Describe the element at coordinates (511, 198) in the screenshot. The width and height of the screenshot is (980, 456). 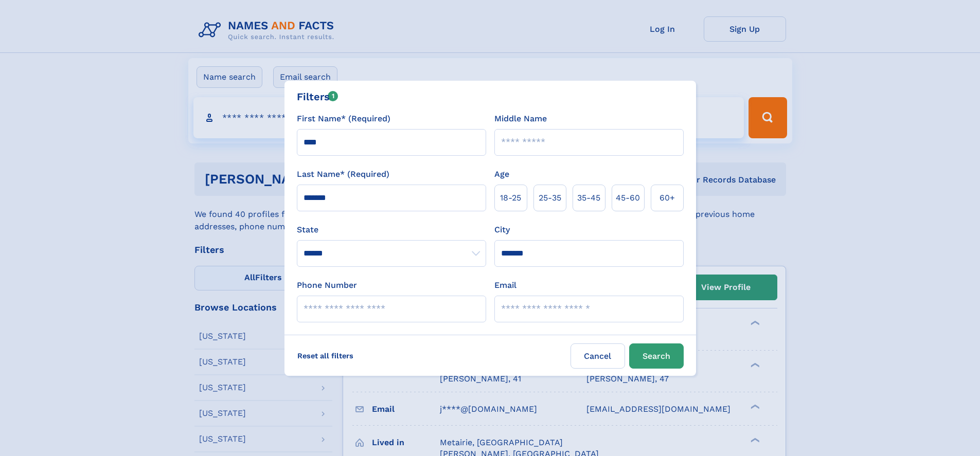
I see `span: 18‑25` at that location.